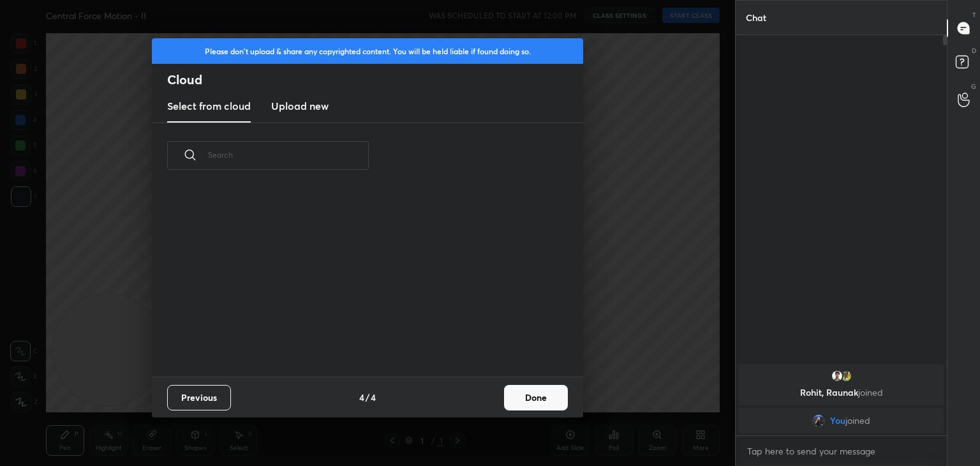 The image size is (980, 466). I want to click on img: 73cc57d8df6f445da7fda533087d7f74.jpg, so click(837, 376).